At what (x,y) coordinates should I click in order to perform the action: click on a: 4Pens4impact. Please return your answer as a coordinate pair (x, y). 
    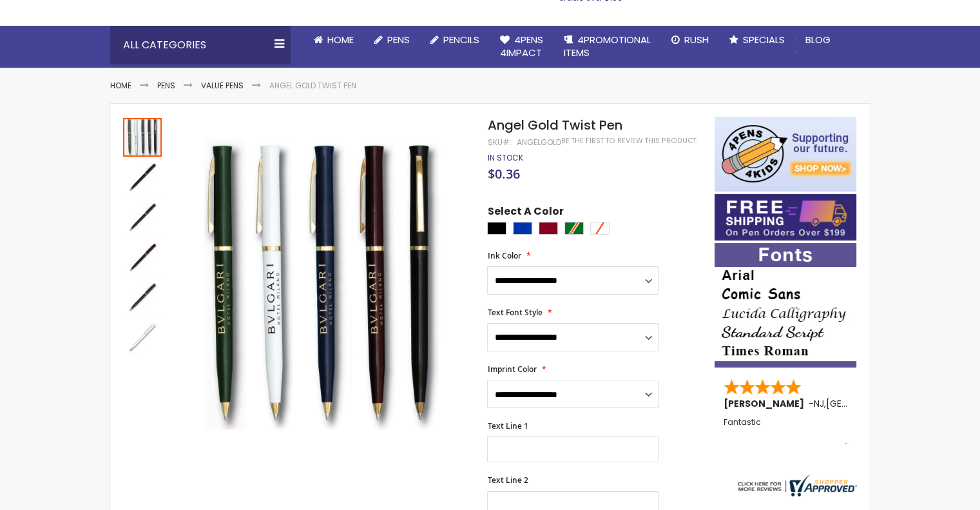
    Looking at the image, I should click on (522, 47).